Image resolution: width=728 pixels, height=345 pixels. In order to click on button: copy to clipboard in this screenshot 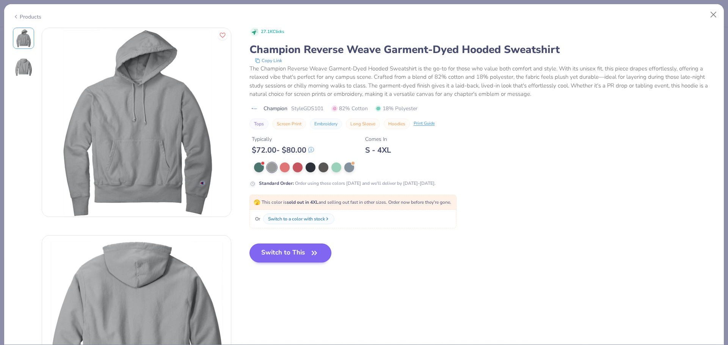, I will do `click(268, 61)`.